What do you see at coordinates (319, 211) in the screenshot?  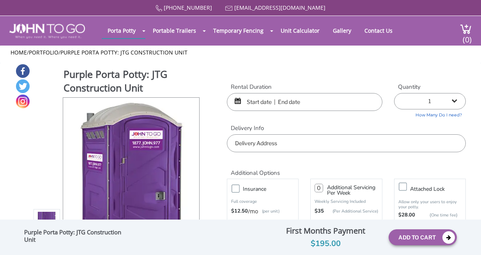 I see `strong: $35` at bounding box center [319, 211].